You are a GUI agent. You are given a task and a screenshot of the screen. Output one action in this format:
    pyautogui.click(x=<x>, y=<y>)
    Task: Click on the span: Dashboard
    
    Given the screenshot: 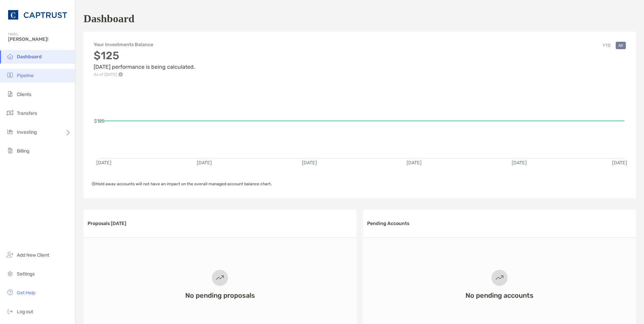 What is the action you would take?
    pyautogui.click(x=29, y=57)
    